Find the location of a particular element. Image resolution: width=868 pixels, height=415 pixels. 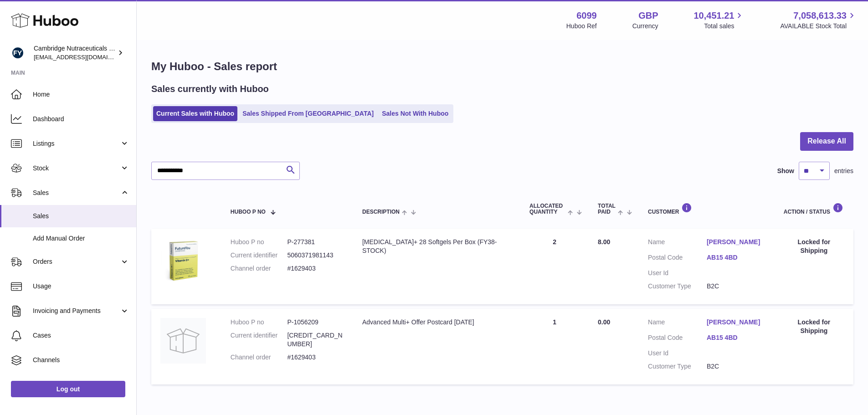

dd: 5060371981143 is located at coordinates (316, 255).